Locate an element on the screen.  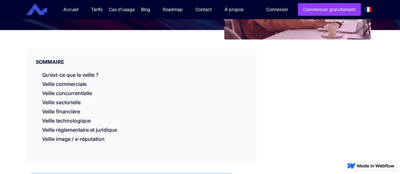
a: Qu’est-ce que la veille ? is located at coordinates (70, 75).